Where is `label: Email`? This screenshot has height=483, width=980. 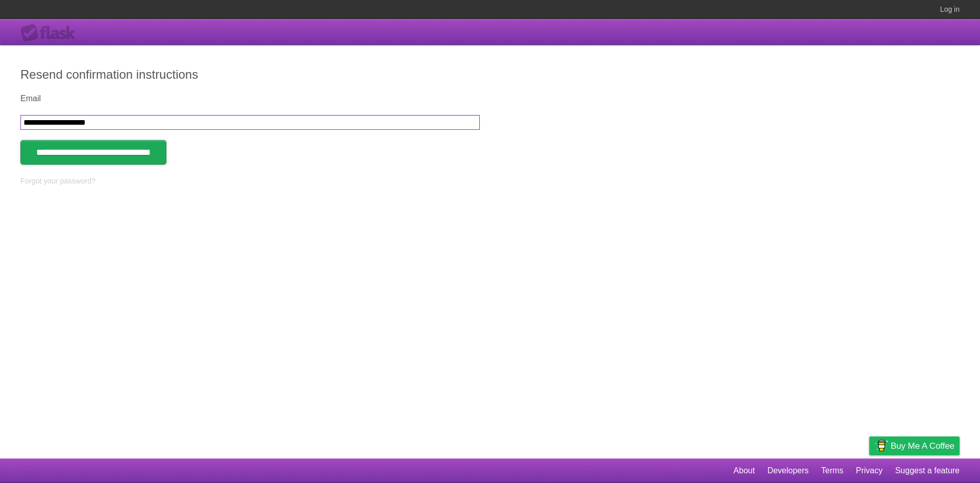
label: Email is located at coordinates (250, 99).